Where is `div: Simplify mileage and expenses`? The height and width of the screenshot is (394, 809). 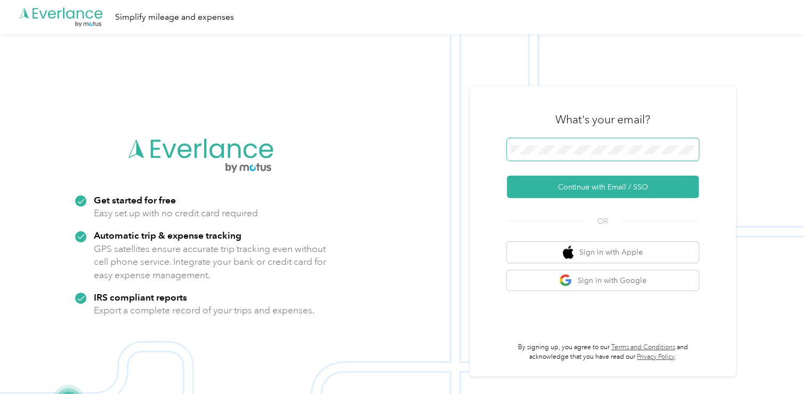 div: Simplify mileage and expenses is located at coordinates (174, 17).